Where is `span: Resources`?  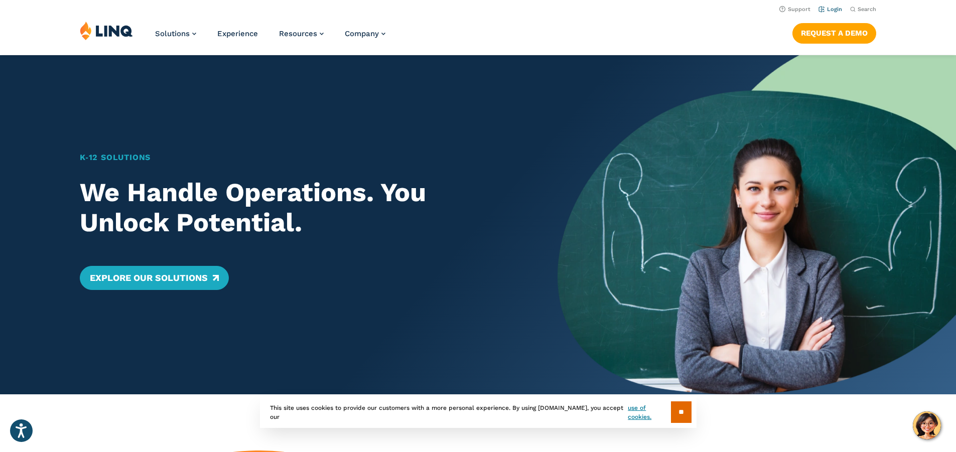
span: Resources is located at coordinates (298, 34).